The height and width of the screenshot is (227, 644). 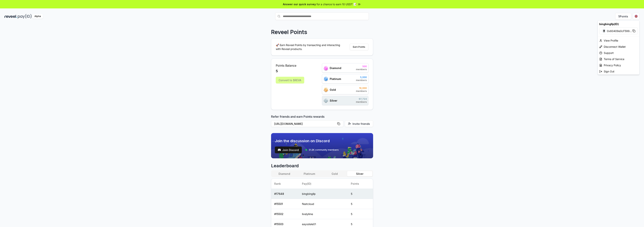 I want to click on a: Terms of Service, so click(x=619, y=59).